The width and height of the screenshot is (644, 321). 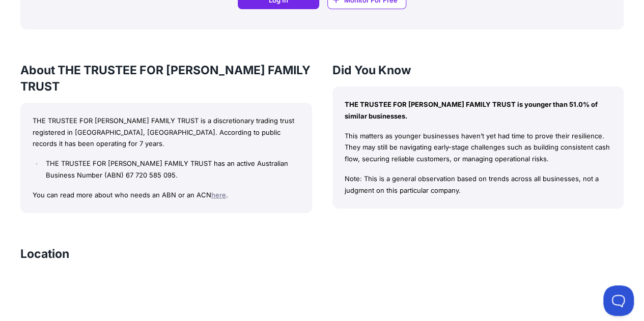 What do you see at coordinates (218, 195) in the screenshot?
I see `a: here` at bounding box center [218, 195].